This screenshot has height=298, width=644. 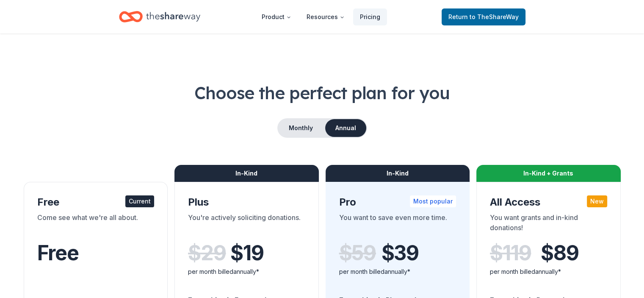 What do you see at coordinates (483, 17) in the screenshot?
I see `a: Returnto TheShareWay` at bounding box center [483, 17].